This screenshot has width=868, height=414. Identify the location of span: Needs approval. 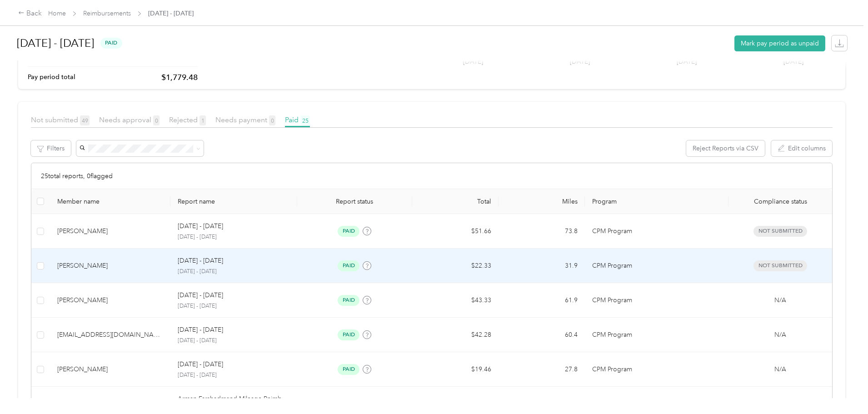
(129, 120).